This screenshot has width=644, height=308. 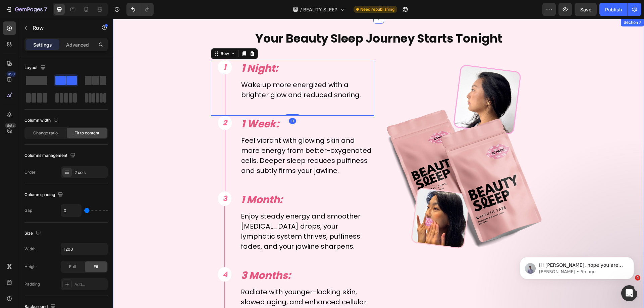 What do you see at coordinates (586, 9) in the screenshot?
I see `button: Save` at bounding box center [586, 9].